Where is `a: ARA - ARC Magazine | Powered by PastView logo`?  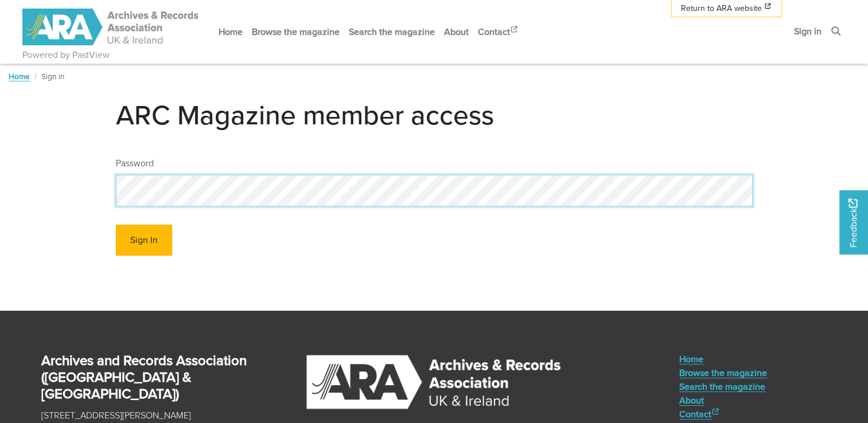
a: ARA - ARC Magazine | Powered by PastView logo is located at coordinates (111, 27).